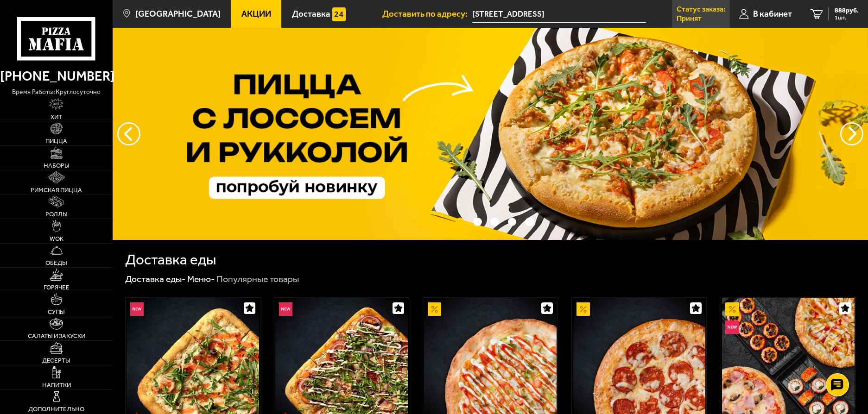  I want to click on span: Хит, so click(56, 116).